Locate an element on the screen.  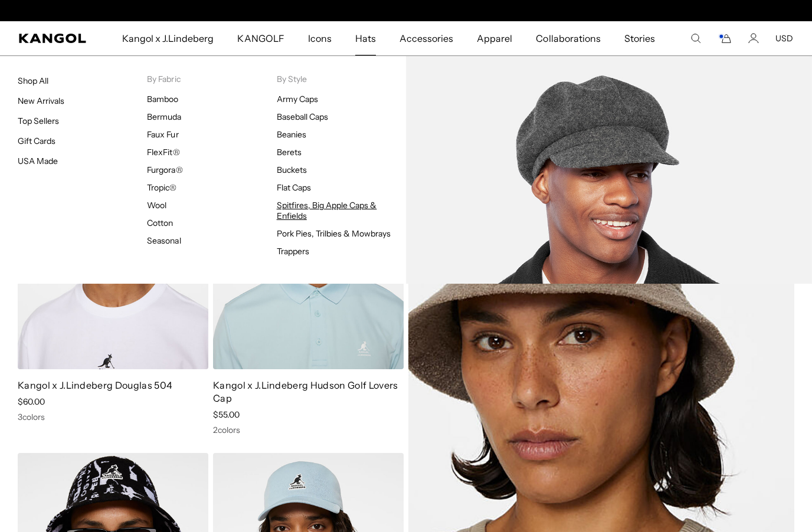
a: Stories is located at coordinates (640, 38).